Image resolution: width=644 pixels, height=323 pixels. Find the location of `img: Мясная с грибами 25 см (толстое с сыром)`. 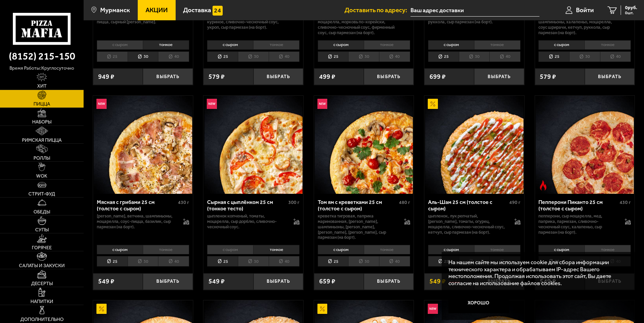

img: Мясная с грибами 25 см (толстое с сыром) is located at coordinates (143, 145).